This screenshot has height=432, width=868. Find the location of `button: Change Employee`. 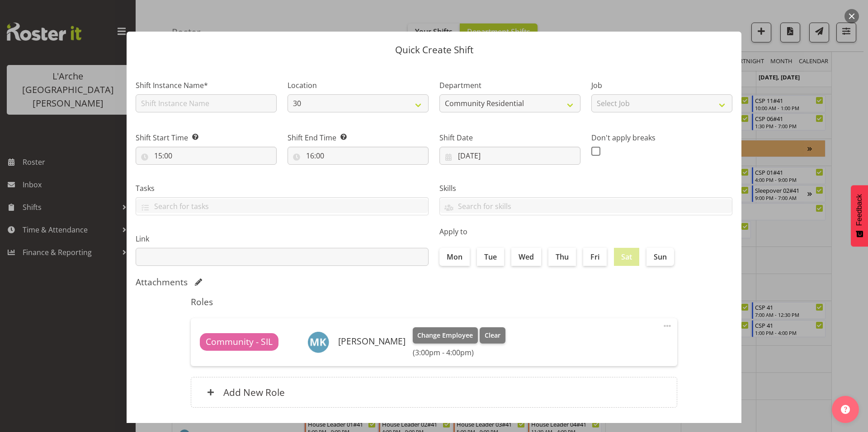

button: Change Employee is located at coordinates (445, 336).